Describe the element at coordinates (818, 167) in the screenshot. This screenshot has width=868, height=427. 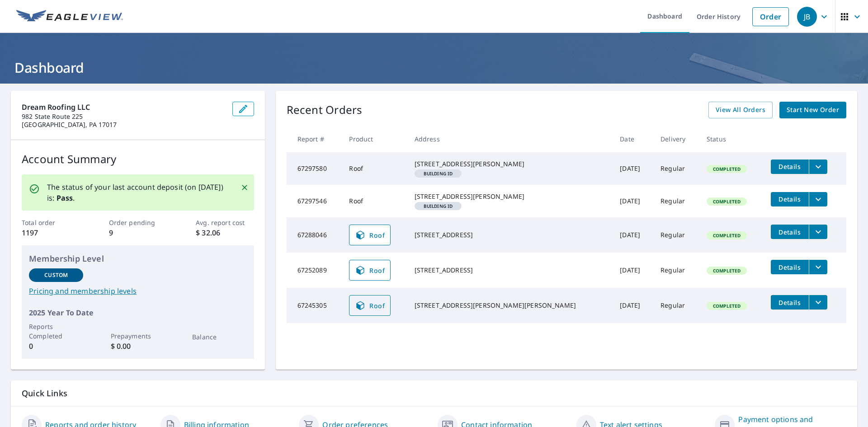
I see `button: filesDropdownBtn-67297580` at that location.